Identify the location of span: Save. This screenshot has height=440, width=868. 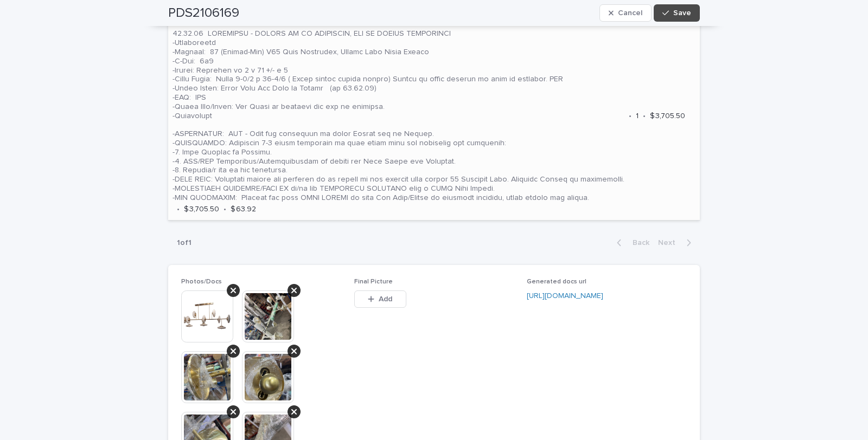
(682, 13).